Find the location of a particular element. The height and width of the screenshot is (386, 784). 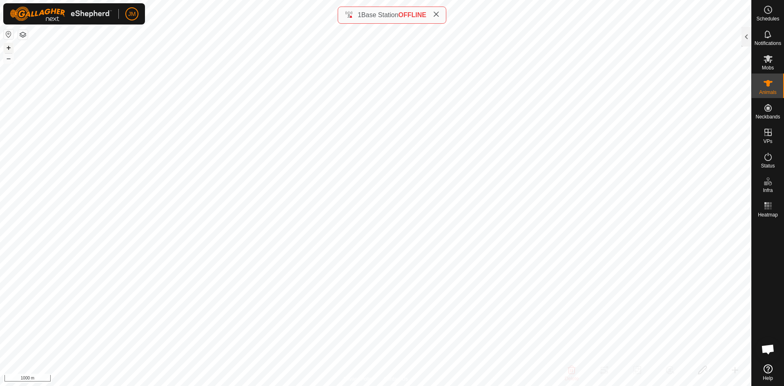

span: Neckbands is located at coordinates (768, 117).